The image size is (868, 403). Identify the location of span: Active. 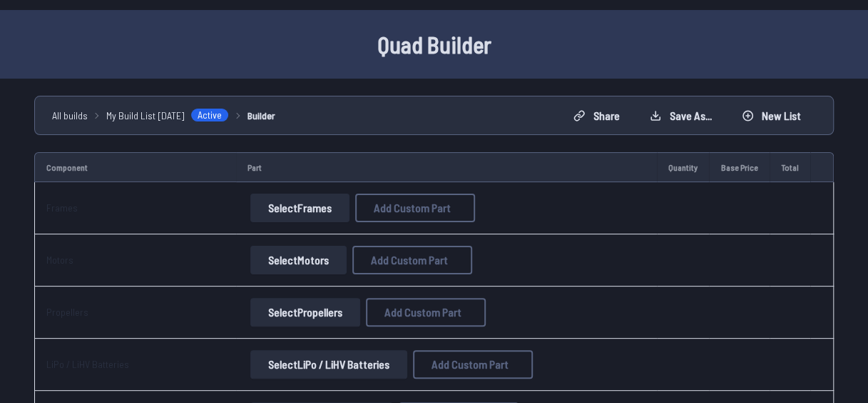
(209, 115).